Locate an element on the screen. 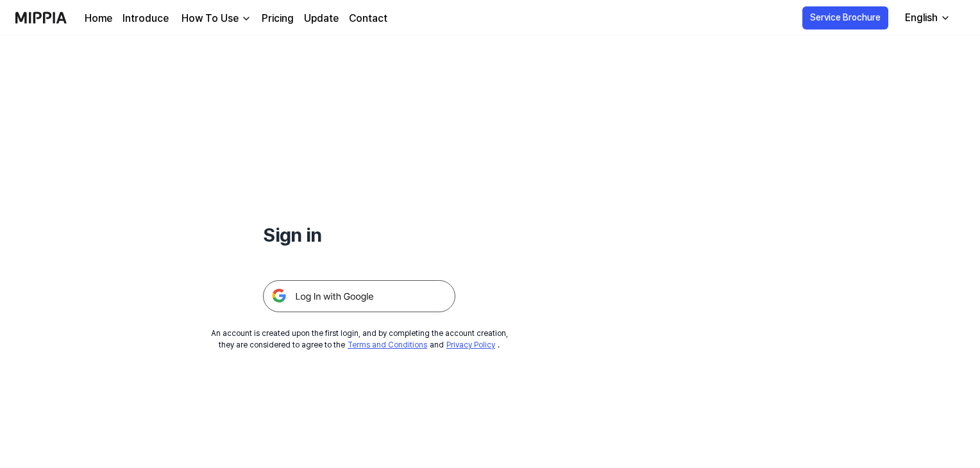 Image resolution: width=980 pixels, height=468 pixels. img: down is located at coordinates (246, 18).